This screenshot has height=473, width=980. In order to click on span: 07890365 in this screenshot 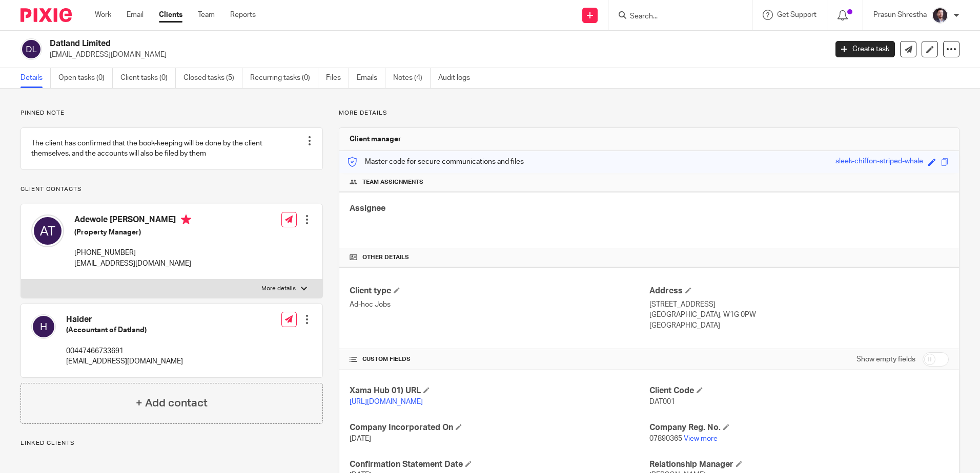, I will do `click(665, 439)`.